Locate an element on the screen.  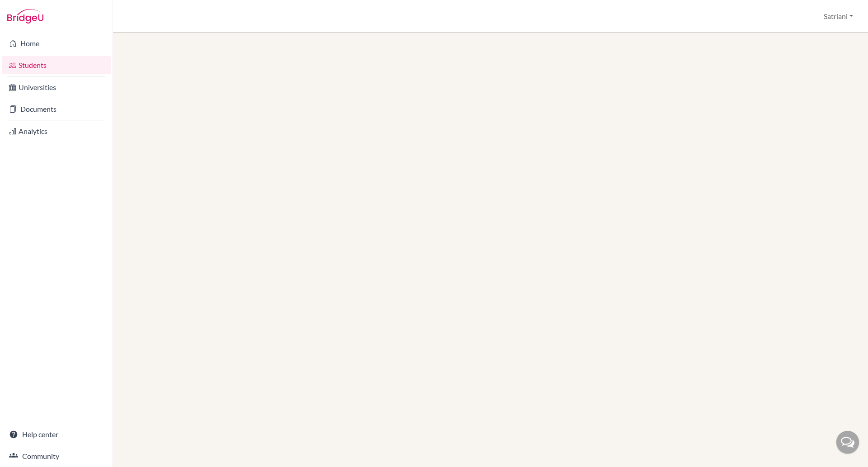
a: Documents is located at coordinates (57, 109).